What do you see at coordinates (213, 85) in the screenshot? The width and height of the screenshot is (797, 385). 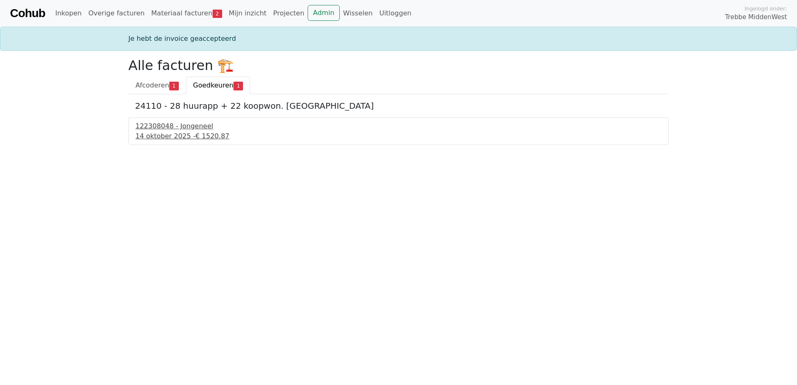 I see `span: Goedkeuren` at bounding box center [213, 85].